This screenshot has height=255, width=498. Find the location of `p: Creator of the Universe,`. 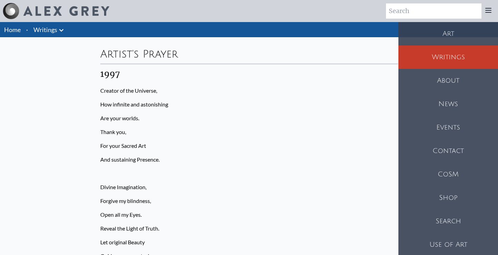

p: Creator of the Universe, is located at coordinates (249, 91).